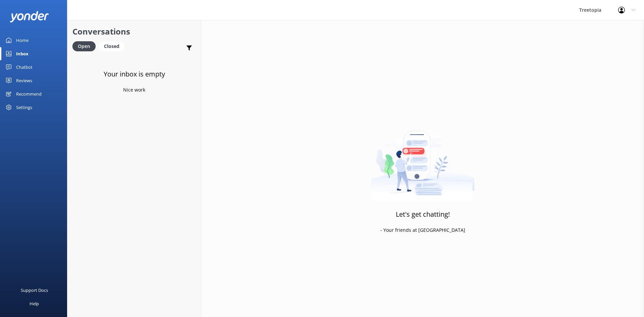 Image resolution: width=644 pixels, height=317 pixels. Describe the element at coordinates (24, 81) in the screenshot. I see `div: Reviews` at that location.